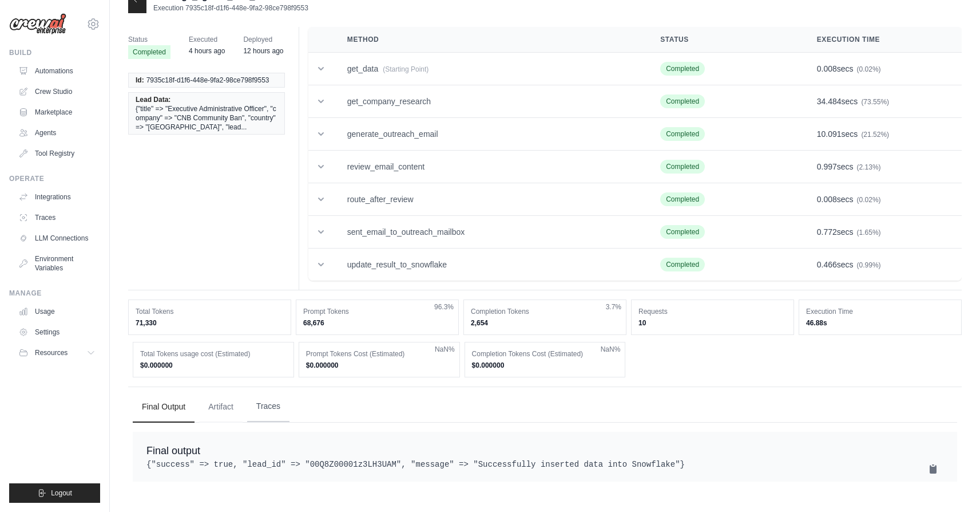  Describe the element at coordinates (56, 133) in the screenshot. I see `a: Agents` at that location.